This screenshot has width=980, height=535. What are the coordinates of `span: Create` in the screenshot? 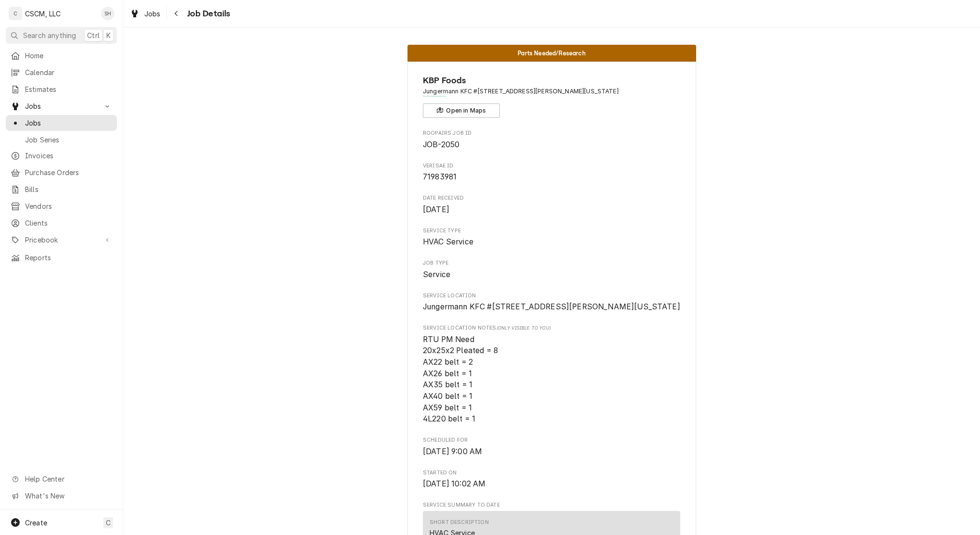 It's located at (36, 523).